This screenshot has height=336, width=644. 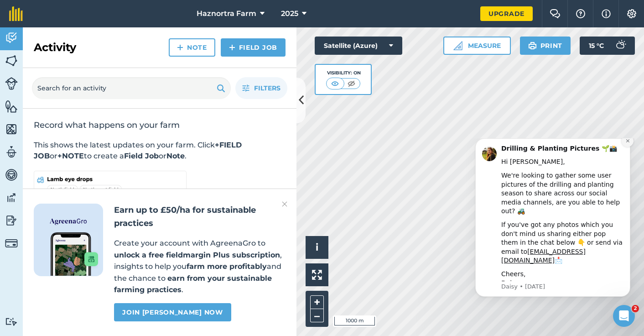 I want to click on div: Cheers, Daisy, so click(x=101, y=140).